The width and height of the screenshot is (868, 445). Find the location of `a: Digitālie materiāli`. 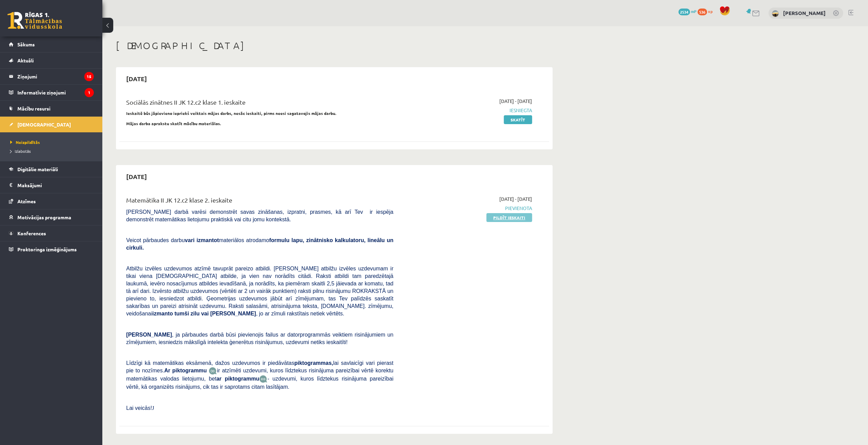

a: Digitālie materiāli is located at coordinates (51, 169).